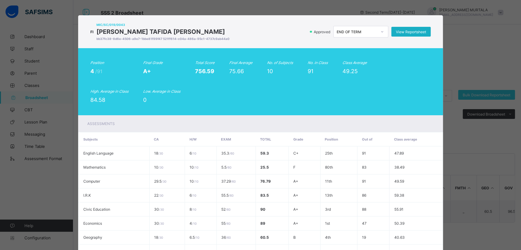 The width and height of the screenshot is (521, 250). I want to click on span: 55.91, so click(398, 209).